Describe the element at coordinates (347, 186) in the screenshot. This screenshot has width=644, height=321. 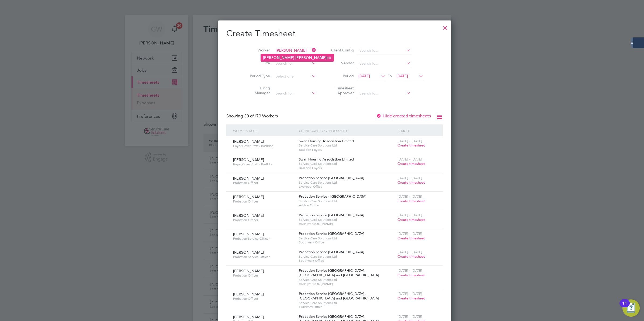
I see `span: Liverpool Office` at that location.